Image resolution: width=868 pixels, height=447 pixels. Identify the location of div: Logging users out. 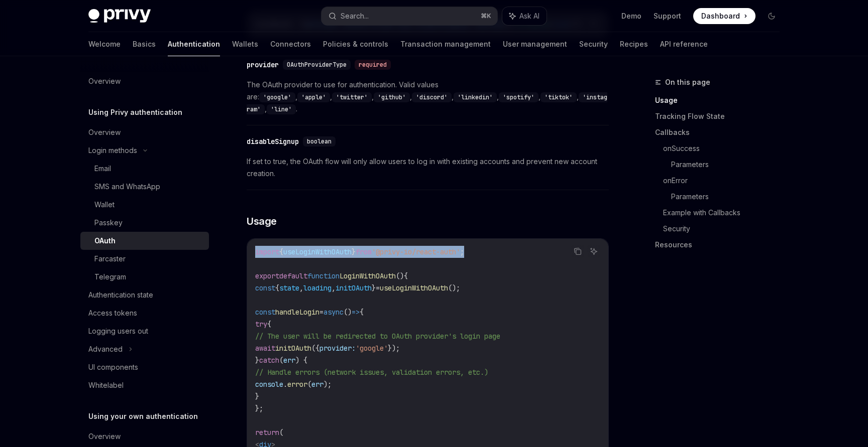
(118, 331).